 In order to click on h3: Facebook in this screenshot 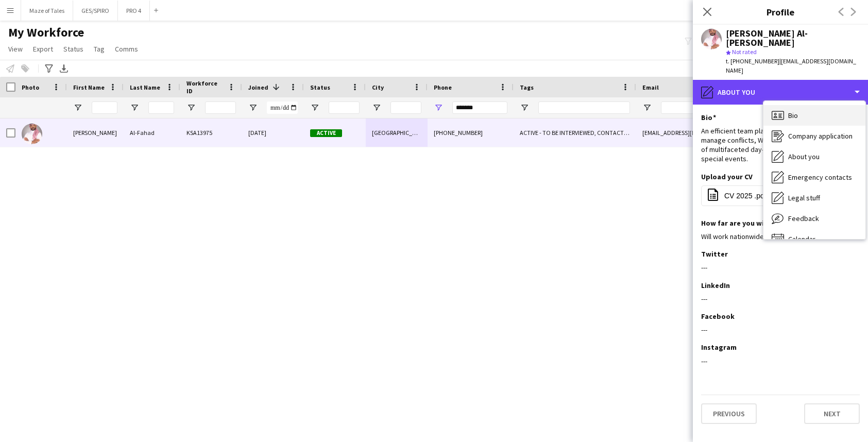, I will do `click(717, 316)`.